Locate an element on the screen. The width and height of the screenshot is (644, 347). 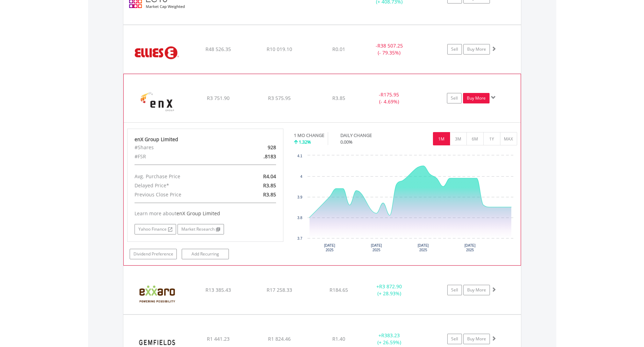
button: 3M is located at coordinates (458, 139).